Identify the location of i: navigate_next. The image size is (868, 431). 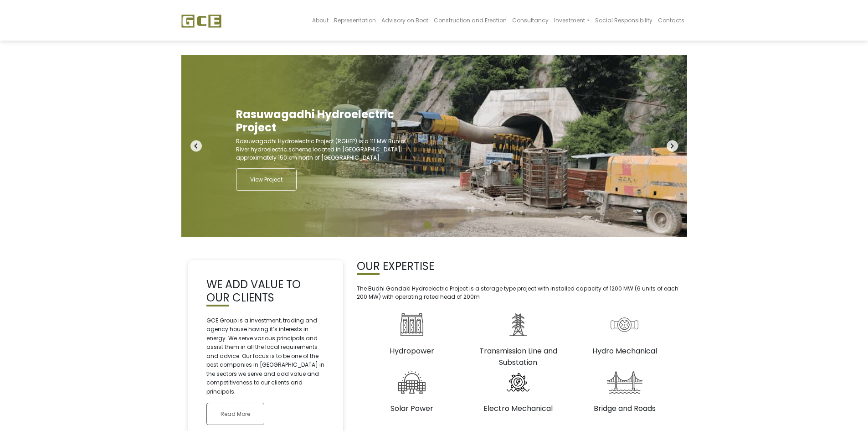
(672, 146).